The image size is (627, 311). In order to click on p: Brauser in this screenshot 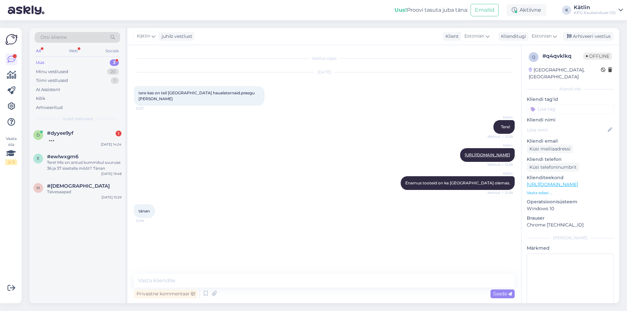, I will do `click(571, 218)`.